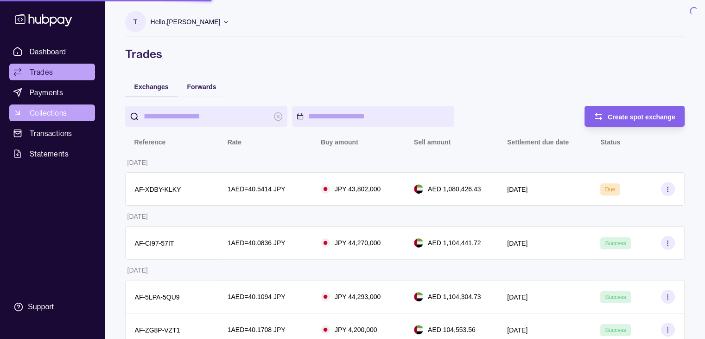  Describe the element at coordinates (41, 307) in the screenshot. I see `div: Support` at that location.